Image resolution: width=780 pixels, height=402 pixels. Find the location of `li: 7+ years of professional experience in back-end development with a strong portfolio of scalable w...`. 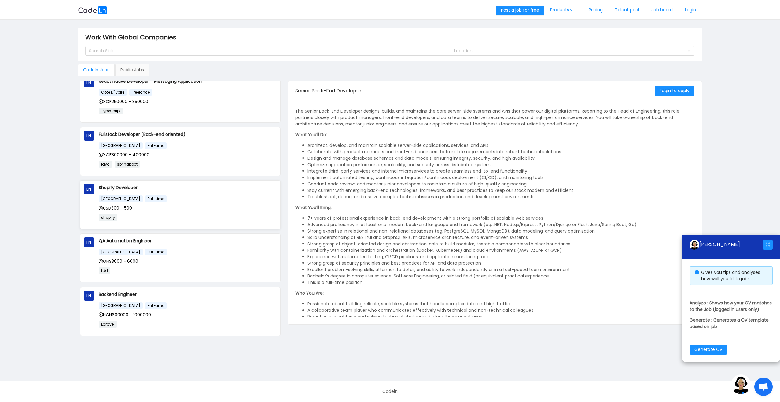

li: 7+ years of professional experience in back-end development with a strong portfolio of scalable w... is located at coordinates (501, 218).